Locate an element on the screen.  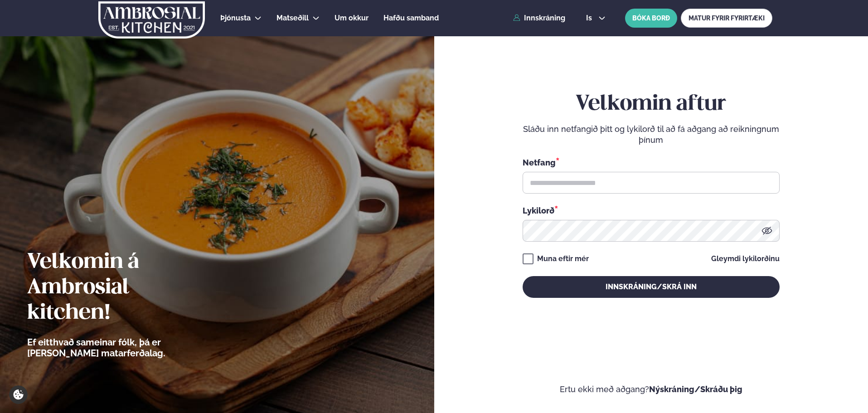
p: Ertu ekki með aðgang? is located at coordinates (651, 389).